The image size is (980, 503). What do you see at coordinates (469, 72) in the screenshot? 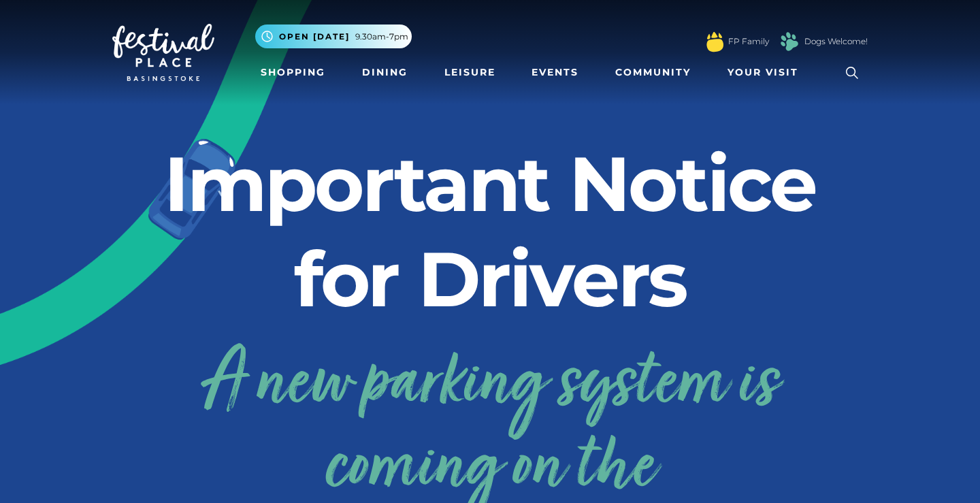
I see `a: Leisure` at bounding box center [469, 72].